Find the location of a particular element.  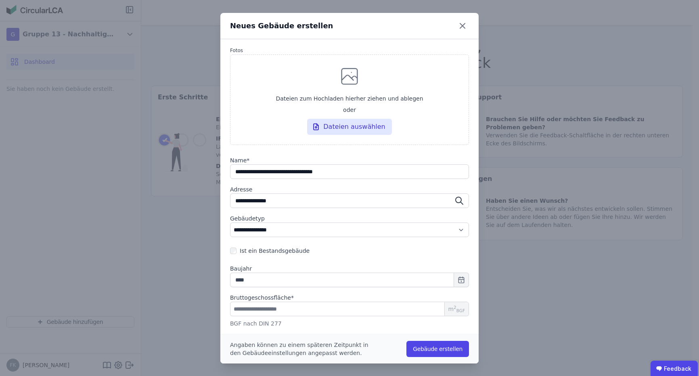

div: Neues Gebäude erstellen is located at coordinates (281, 26).